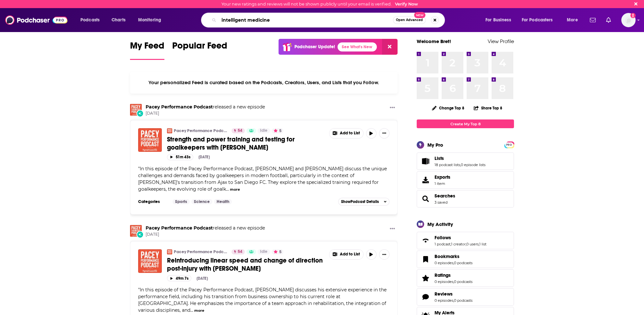 This screenshot has width=644, height=315. I want to click on a: Sports, so click(181, 202).